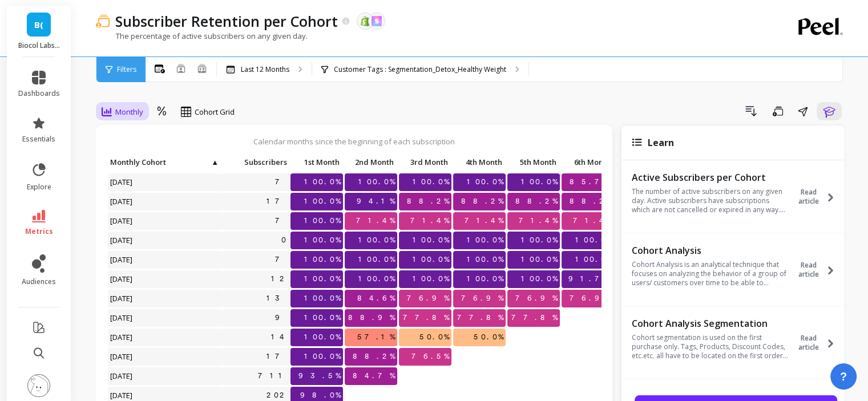  Describe the element at coordinates (278, 299) in the screenshot. I see `a: 13` at that location.